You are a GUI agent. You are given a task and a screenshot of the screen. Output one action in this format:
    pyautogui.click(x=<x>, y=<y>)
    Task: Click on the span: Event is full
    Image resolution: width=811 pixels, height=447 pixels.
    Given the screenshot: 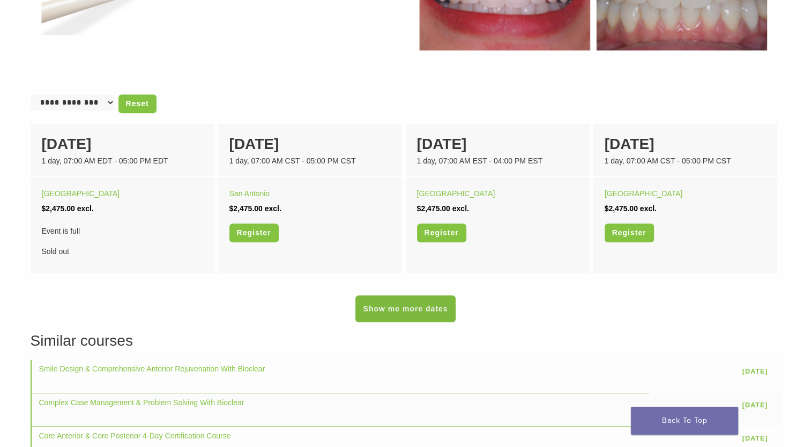 What is the action you would take?
    pyautogui.click(x=122, y=231)
    